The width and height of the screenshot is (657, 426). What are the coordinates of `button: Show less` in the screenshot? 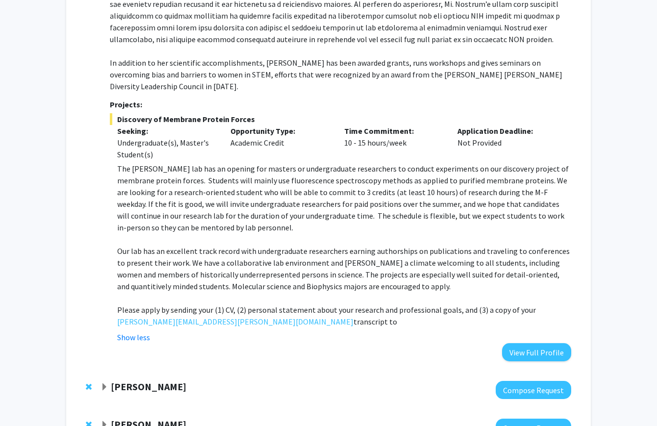 It's located at (133, 337).